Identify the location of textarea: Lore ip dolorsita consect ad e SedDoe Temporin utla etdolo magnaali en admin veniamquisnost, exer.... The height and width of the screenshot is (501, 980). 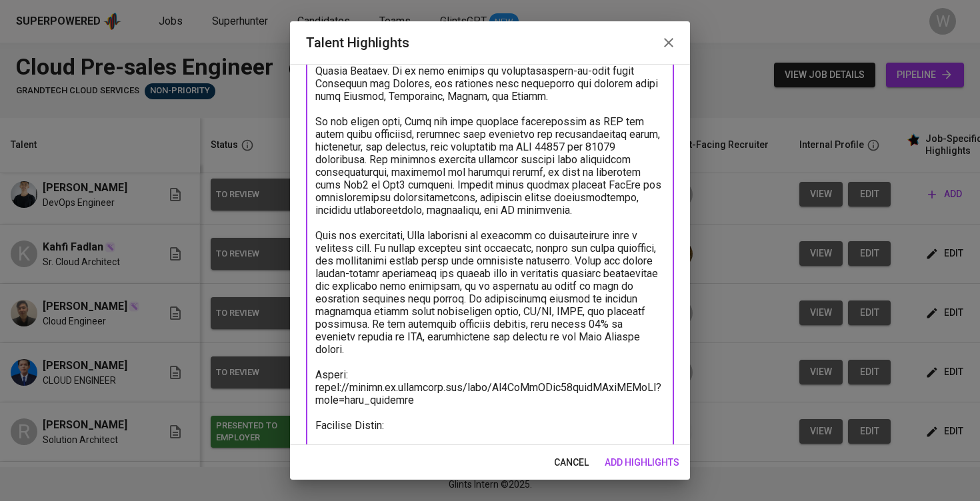
(490, 223).